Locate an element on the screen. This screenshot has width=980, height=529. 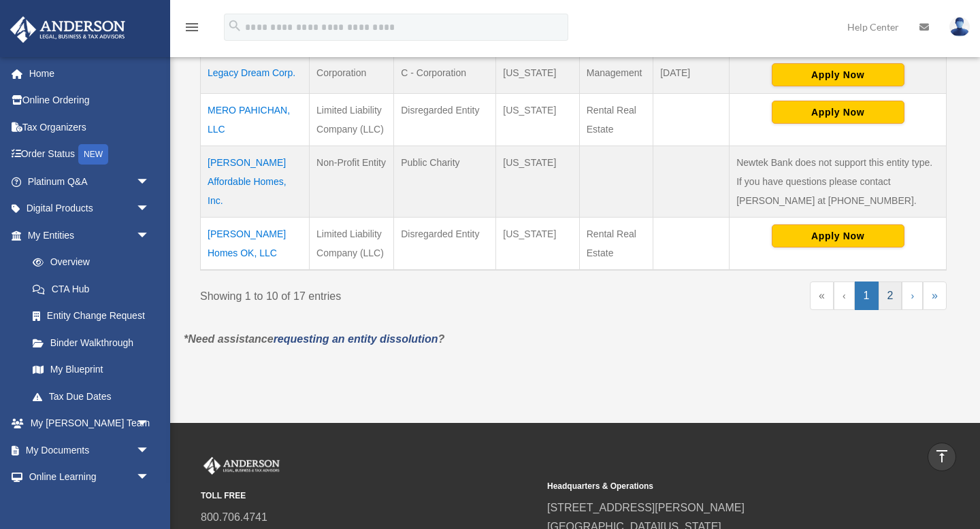
a: Platinum Q&Aarrow_drop_down is located at coordinates (90, 181).